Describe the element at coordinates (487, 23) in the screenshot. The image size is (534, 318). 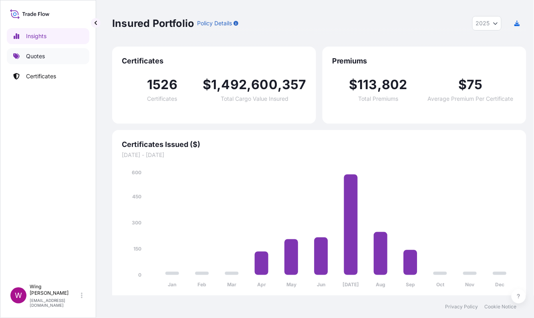
I see `button: Year Selector` at that location.